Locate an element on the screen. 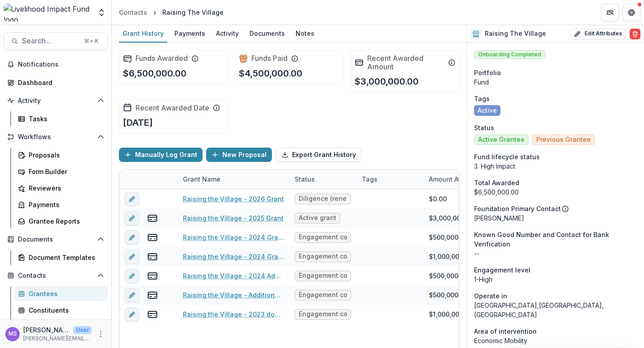  button: Notifications is located at coordinates (56, 65).